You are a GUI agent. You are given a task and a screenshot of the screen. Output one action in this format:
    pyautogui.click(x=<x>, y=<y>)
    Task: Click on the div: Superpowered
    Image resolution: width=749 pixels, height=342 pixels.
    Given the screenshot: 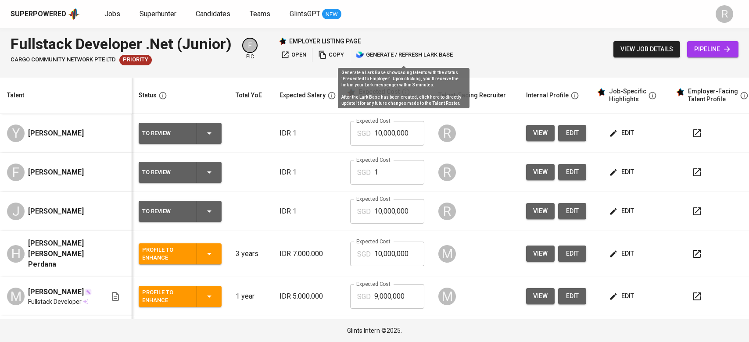 What is the action you would take?
    pyautogui.click(x=38, y=14)
    